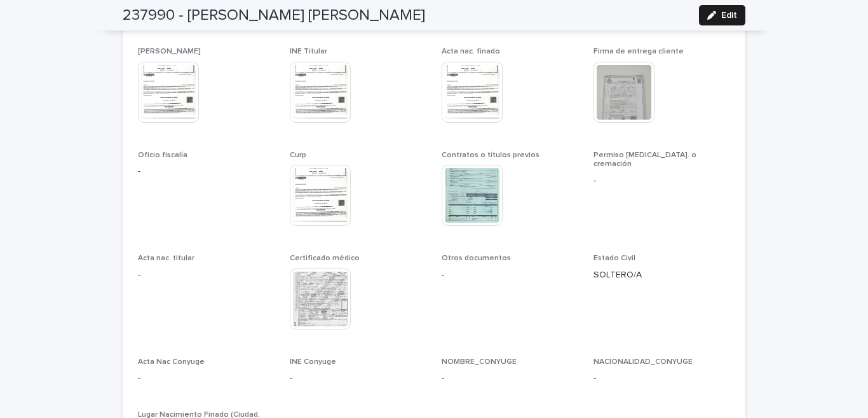 The height and width of the screenshot is (418, 868). What do you see at coordinates (163, 155) in the screenshot?
I see `span: Oficio fiscalía` at bounding box center [163, 155].